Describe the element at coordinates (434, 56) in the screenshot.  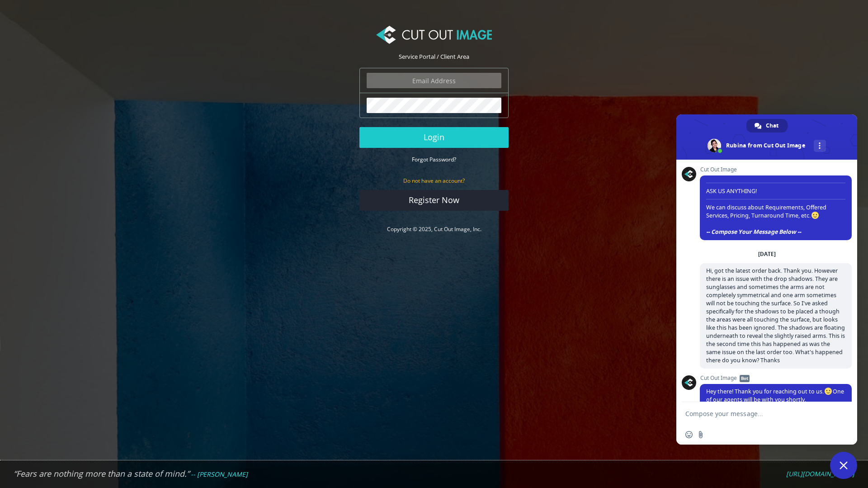
I see `span: Service Portal / Client Area` at that location.